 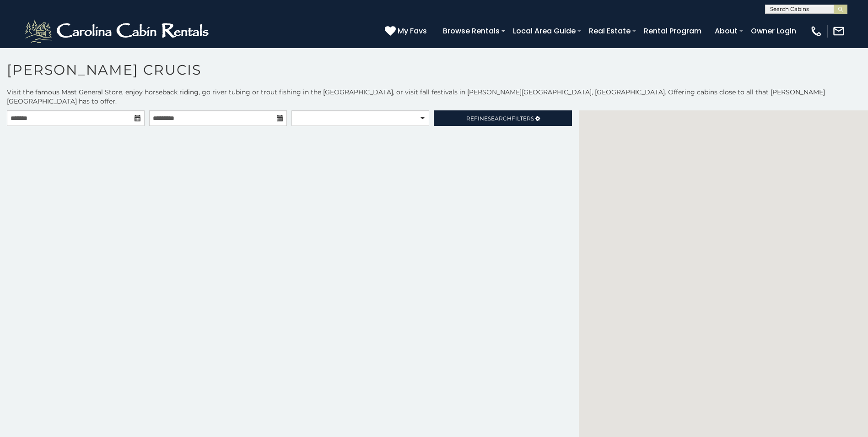 I want to click on span: Search, so click(x=500, y=118).